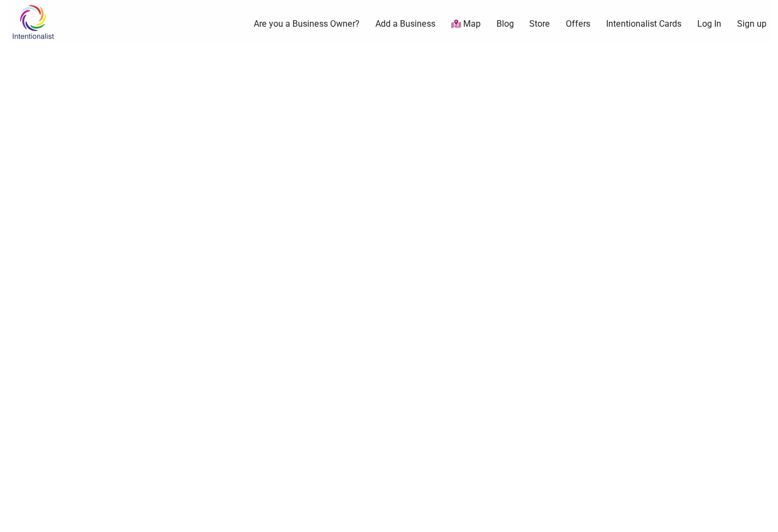  What do you see at coordinates (539, 24) in the screenshot?
I see `a: Store` at bounding box center [539, 24].